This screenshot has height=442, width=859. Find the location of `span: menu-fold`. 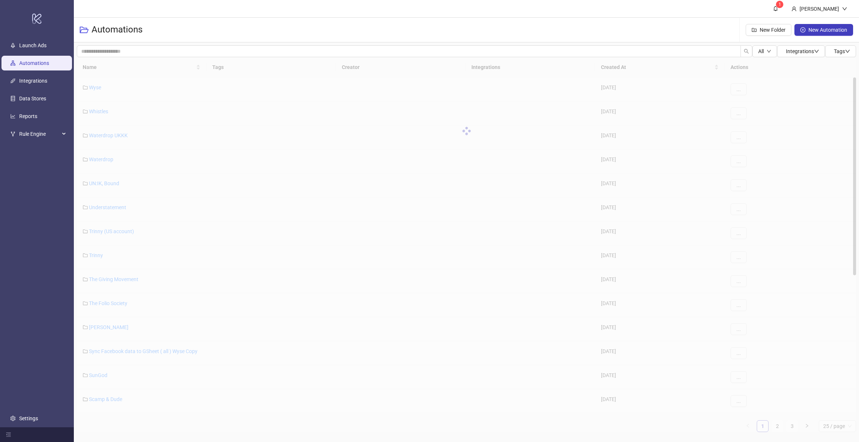

span: menu-fold is located at coordinates (8, 435).